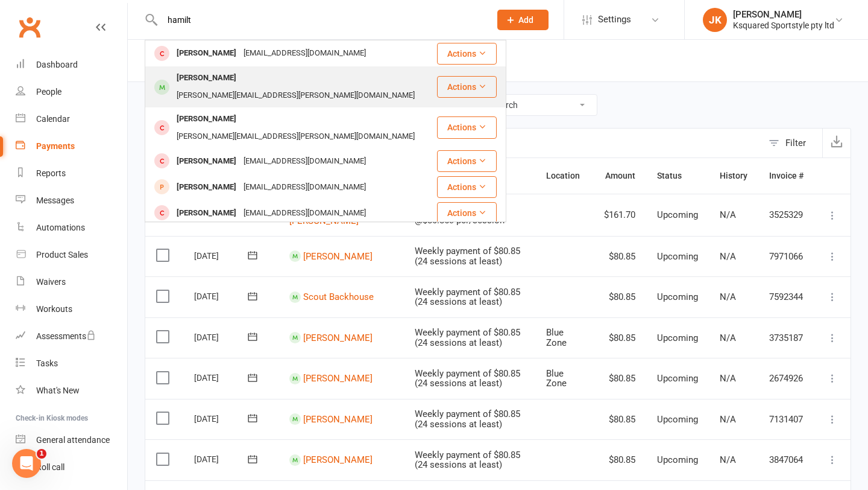 Image resolution: width=868 pixels, height=490 pixels. What do you see at coordinates (55, 200) in the screenshot?
I see `div: Messages` at bounding box center [55, 200].